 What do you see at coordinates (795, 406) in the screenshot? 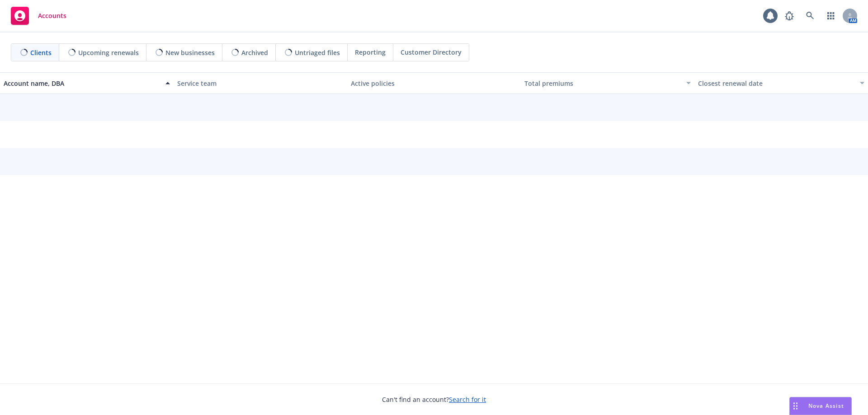
I see `div: Drag to move` at bounding box center [795, 406].